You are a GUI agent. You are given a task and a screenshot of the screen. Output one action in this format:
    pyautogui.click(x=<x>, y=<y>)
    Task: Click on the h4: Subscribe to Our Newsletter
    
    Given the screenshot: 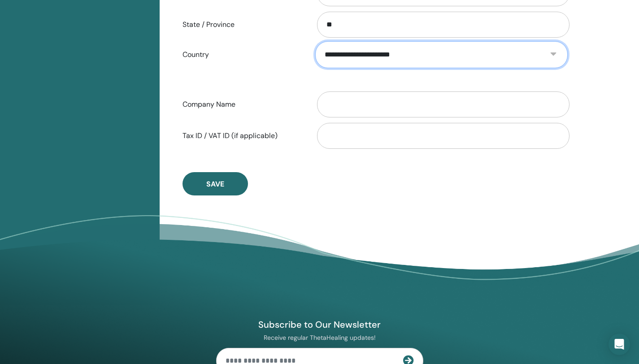 What is the action you would take?
    pyautogui.click(x=320, y=325)
    